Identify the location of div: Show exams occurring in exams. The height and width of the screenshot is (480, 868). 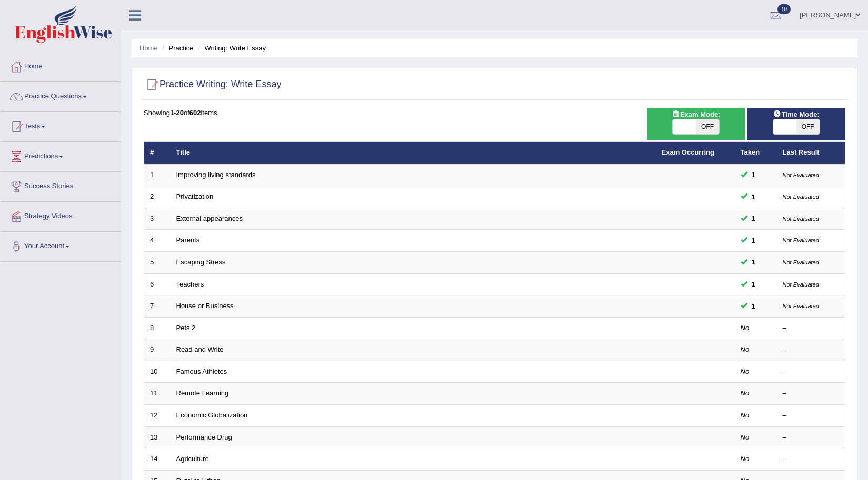
(696, 124).